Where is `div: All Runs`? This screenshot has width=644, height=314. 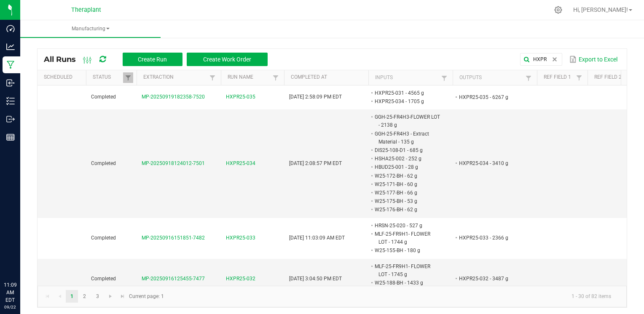
div: All Runs is located at coordinates (159, 59).